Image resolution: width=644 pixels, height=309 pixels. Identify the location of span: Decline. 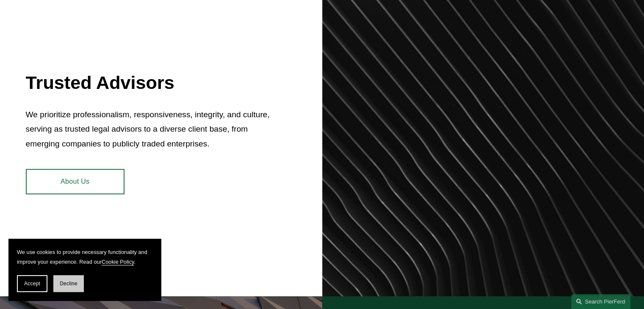
(68, 284).